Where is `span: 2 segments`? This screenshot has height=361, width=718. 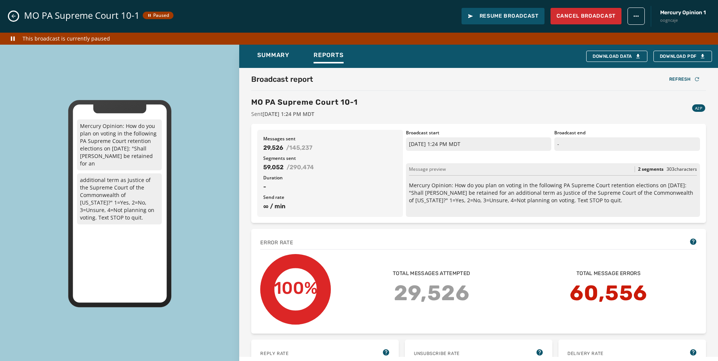 span: 2 segments is located at coordinates (651, 169).